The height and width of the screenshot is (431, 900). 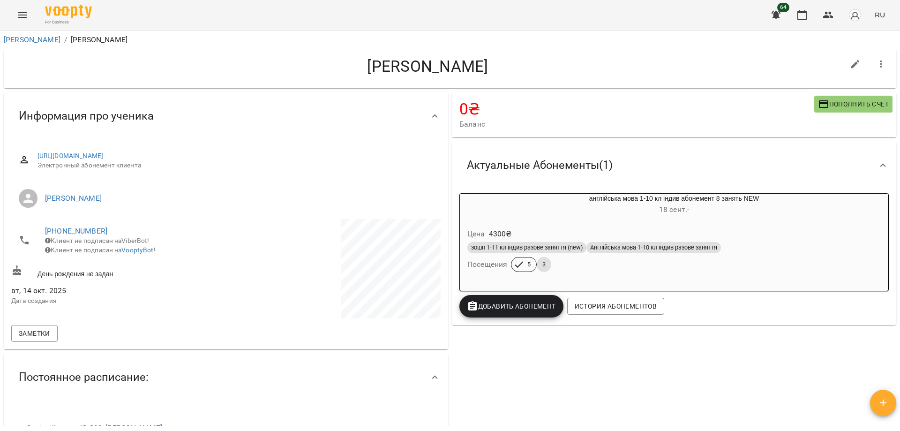 What do you see at coordinates (34, 333) in the screenshot?
I see `button: Заметки` at bounding box center [34, 333].